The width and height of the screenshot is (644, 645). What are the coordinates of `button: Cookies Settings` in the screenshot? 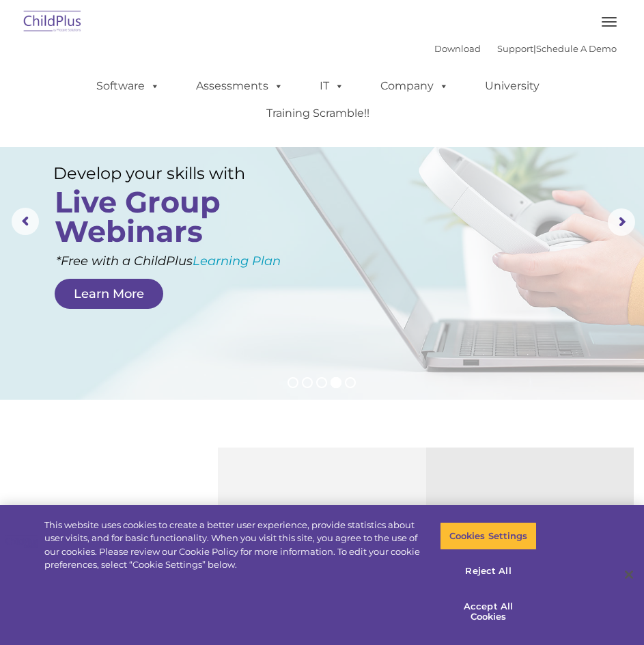 It's located at (488, 537).